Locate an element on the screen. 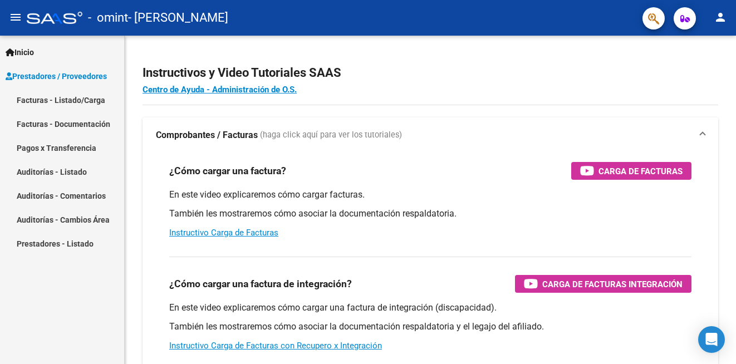  span: Inicio is located at coordinates (19, 52).